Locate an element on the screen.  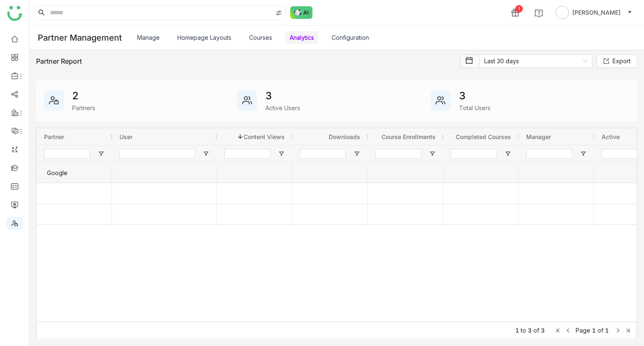
a: Courses is located at coordinates (260, 37).